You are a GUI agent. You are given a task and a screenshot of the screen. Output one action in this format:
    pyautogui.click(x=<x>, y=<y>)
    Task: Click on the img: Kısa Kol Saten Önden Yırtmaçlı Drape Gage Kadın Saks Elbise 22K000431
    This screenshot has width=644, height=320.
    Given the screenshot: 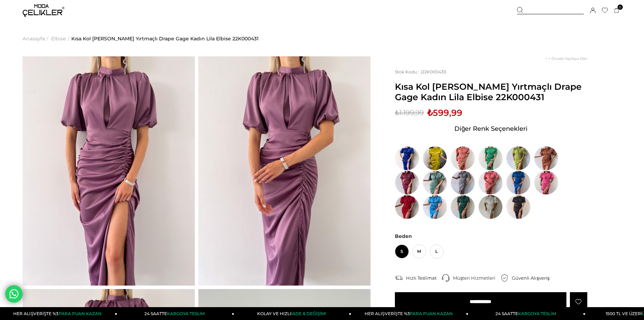 What is the action you would take?
    pyautogui.click(x=519, y=183)
    